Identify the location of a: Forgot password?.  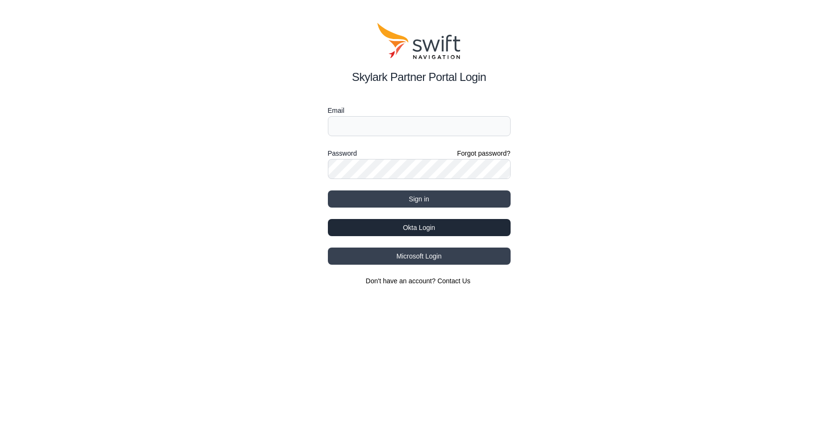
(484, 153).